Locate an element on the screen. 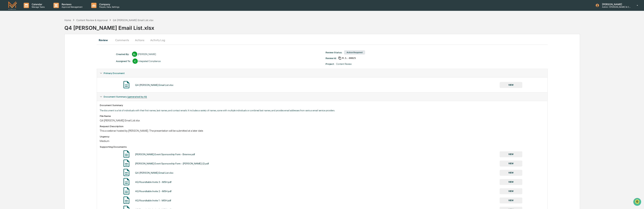 This screenshot has height=209, width=644. p: Company is located at coordinates (109, 4).